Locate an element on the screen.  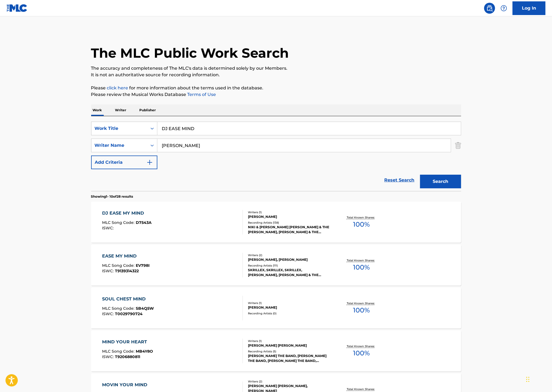
div: Recording Artists ( 138 ) is located at coordinates (289, 222).